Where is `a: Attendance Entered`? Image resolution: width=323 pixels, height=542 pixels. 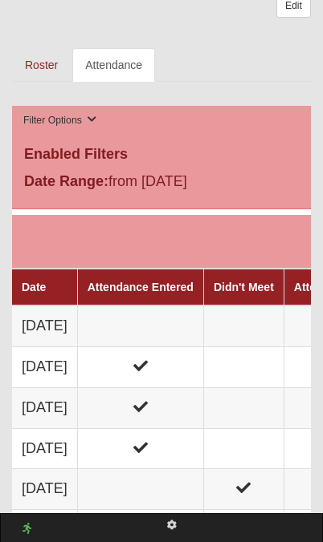 a: Attendance Entered is located at coordinates (140, 287).